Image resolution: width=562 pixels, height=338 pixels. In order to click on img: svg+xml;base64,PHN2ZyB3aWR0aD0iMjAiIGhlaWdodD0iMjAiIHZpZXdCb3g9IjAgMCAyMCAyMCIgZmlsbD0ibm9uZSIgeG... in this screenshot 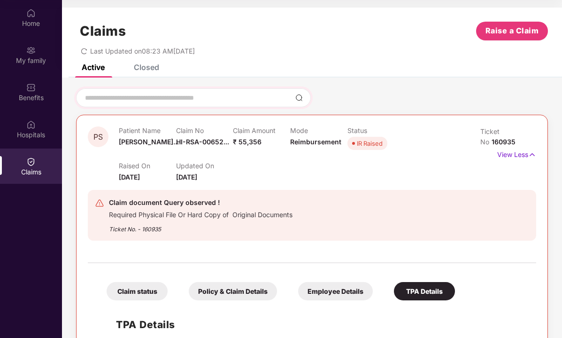, I will do `click(31, 50)`.